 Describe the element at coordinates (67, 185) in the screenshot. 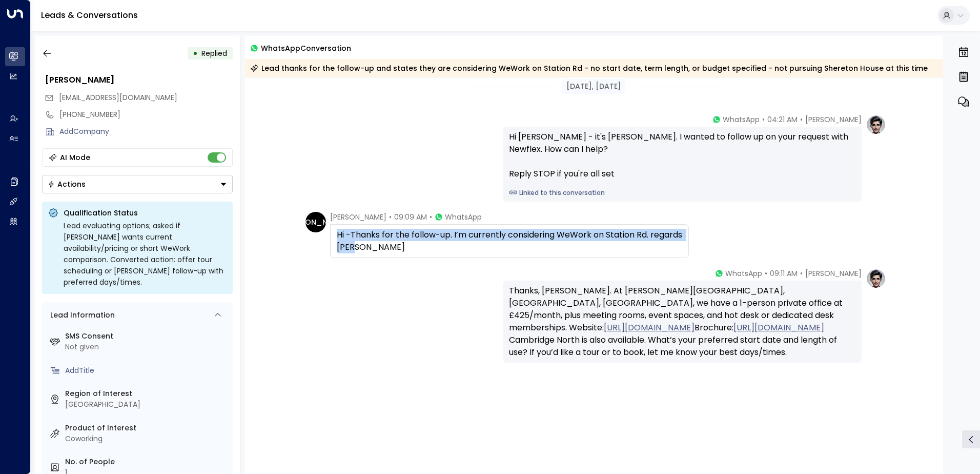

I see `div: Actions` at that location.